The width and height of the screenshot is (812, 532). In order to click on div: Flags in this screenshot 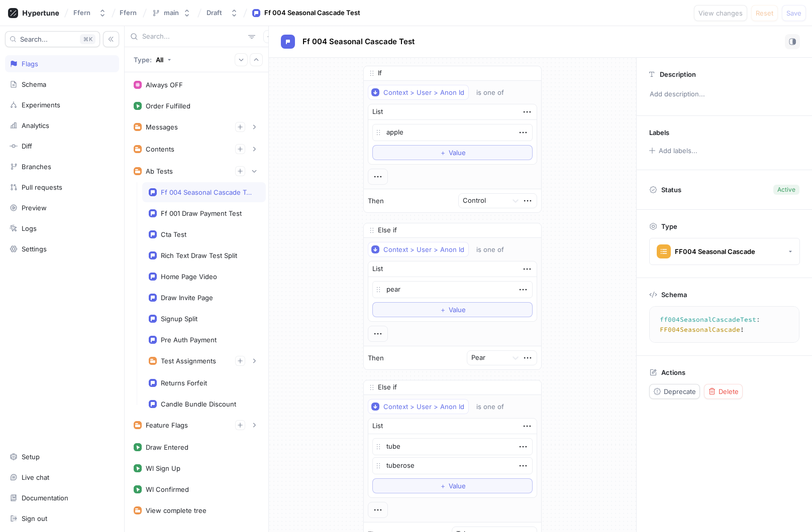, I will do `click(30, 64)`.